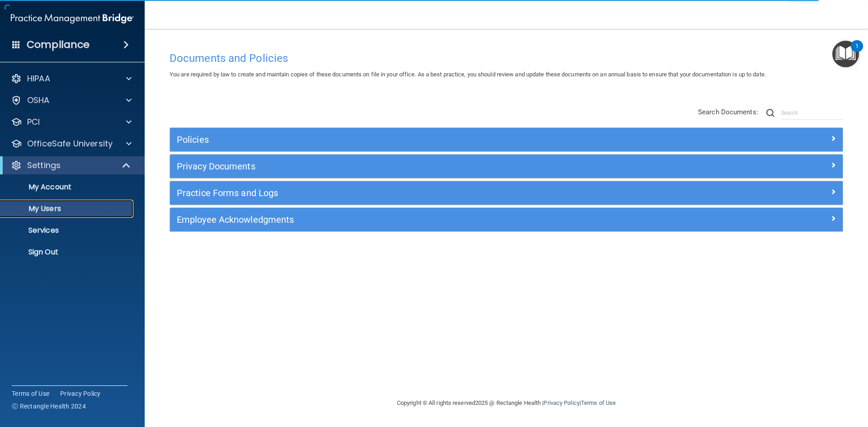 The height and width of the screenshot is (427, 868). Describe the element at coordinates (468, 74) in the screenshot. I see `span: You are required by law to create and maintain copies of these documents on file in your office. ...` at that location.